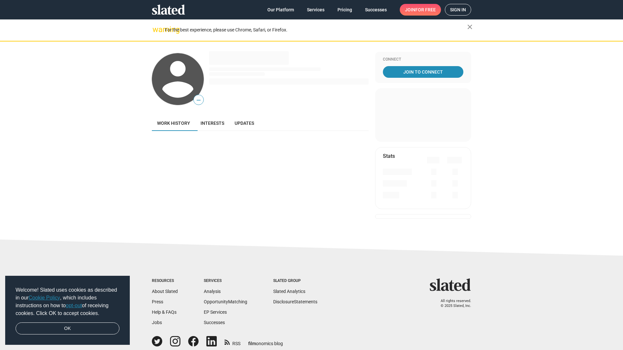  I want to click on a: Cookie Policy, so click(44, 298).